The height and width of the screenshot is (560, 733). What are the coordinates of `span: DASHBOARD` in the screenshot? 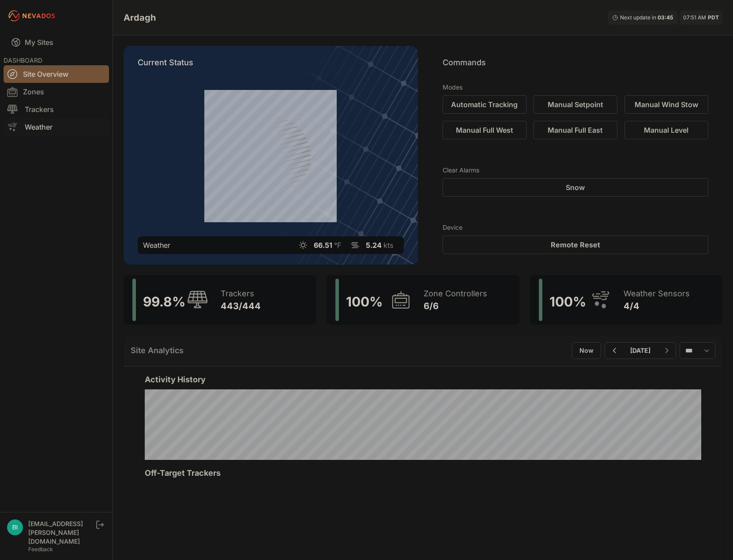 It's located at (23, 60).